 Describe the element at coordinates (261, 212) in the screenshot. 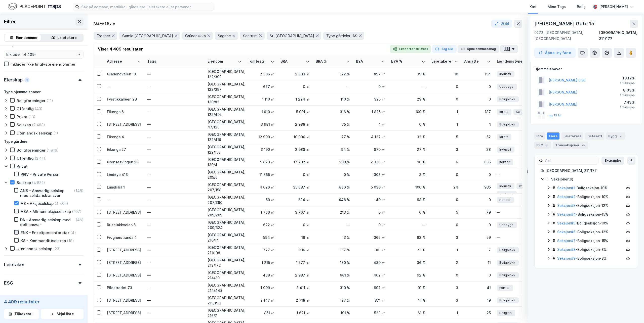

I see `div: 1 766 ㎡` at that location.